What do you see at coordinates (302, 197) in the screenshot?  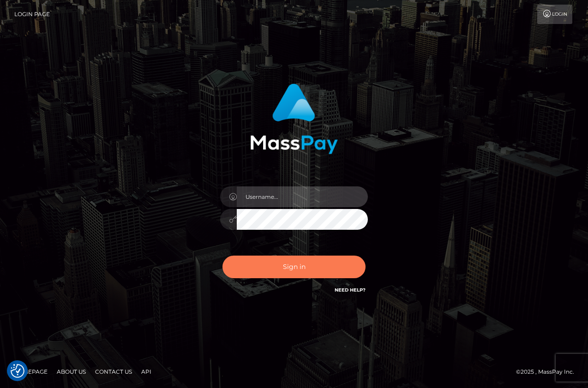 I see `input: Username...` at bounding box center [302, 197].